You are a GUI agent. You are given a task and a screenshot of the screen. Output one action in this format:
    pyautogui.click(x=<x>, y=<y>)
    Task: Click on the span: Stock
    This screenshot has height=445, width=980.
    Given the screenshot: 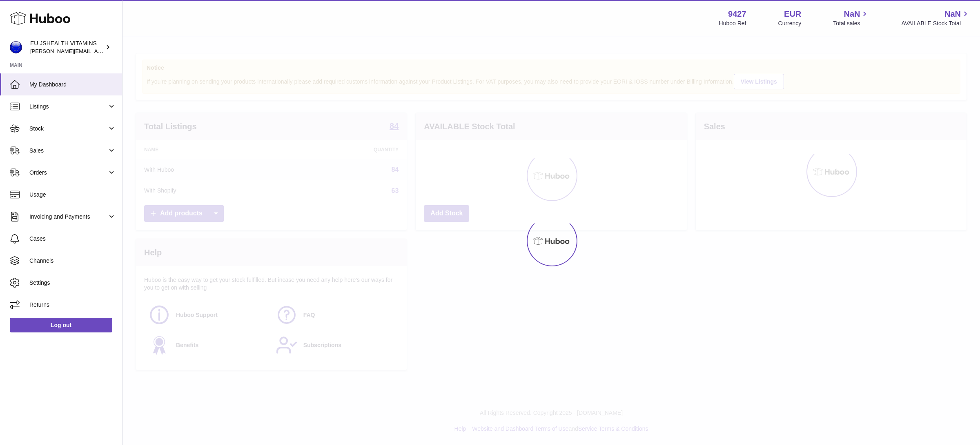 What is the action you would take?
    pyautogui.click(x=68, y=128)
    